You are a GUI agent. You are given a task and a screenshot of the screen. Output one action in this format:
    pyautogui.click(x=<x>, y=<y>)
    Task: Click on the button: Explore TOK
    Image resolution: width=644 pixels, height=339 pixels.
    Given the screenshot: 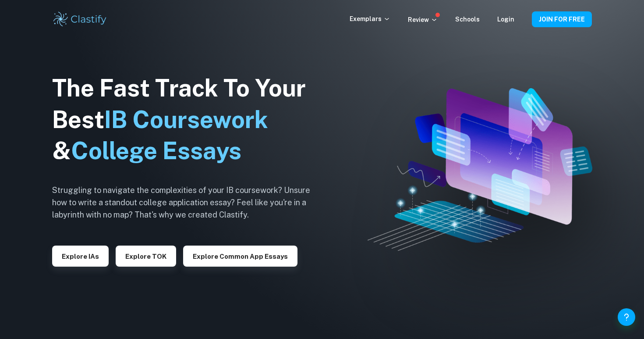 What is the action you would take?
    pyautogui.click(x=146, y=256)
    